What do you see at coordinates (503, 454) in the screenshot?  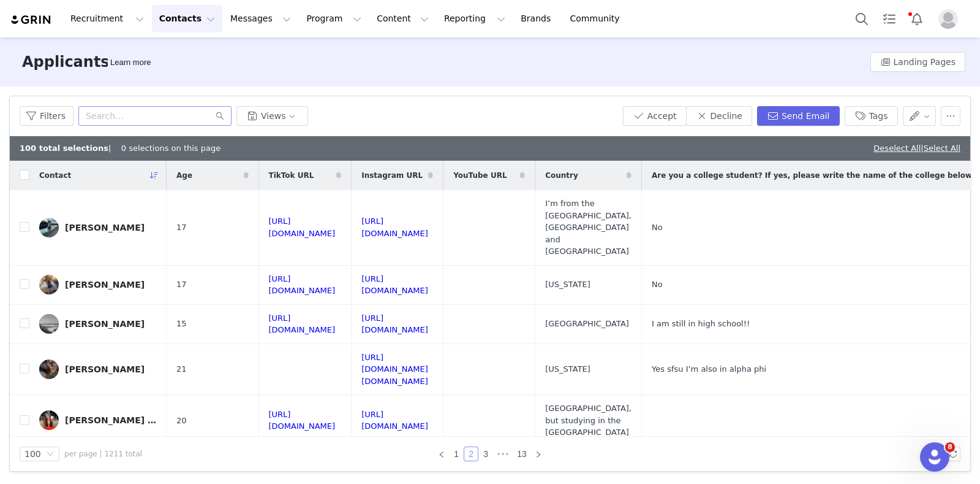 I see `li: Next 3 Pages` at bounding box center [503, 454].